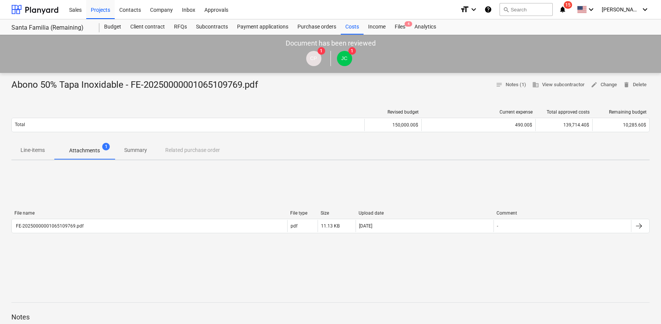 This screenshot has width=661, height=324. I want to click on div: 11.13 KB, so click(330, 226).